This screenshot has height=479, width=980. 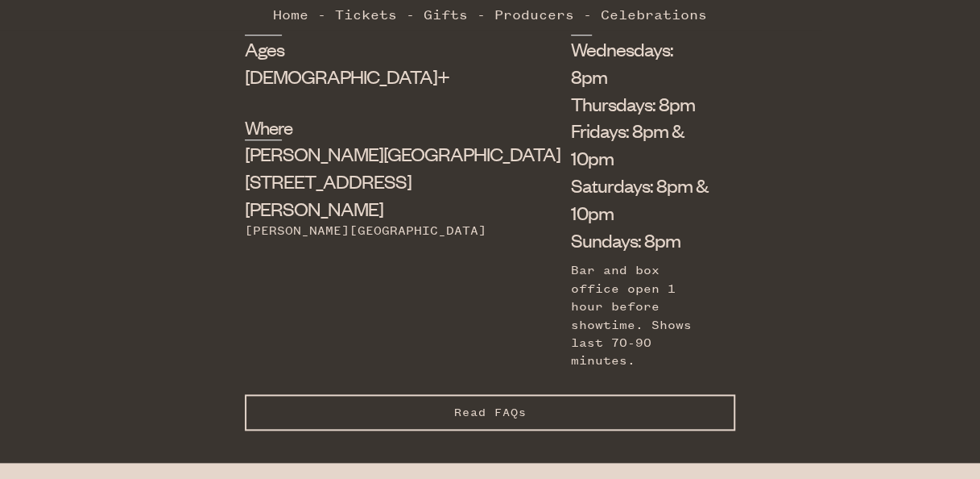 What do you see at coordinates (490, 412) in the screenshot?
I see `span: Read FAQs` at bounding box center [490, 412].